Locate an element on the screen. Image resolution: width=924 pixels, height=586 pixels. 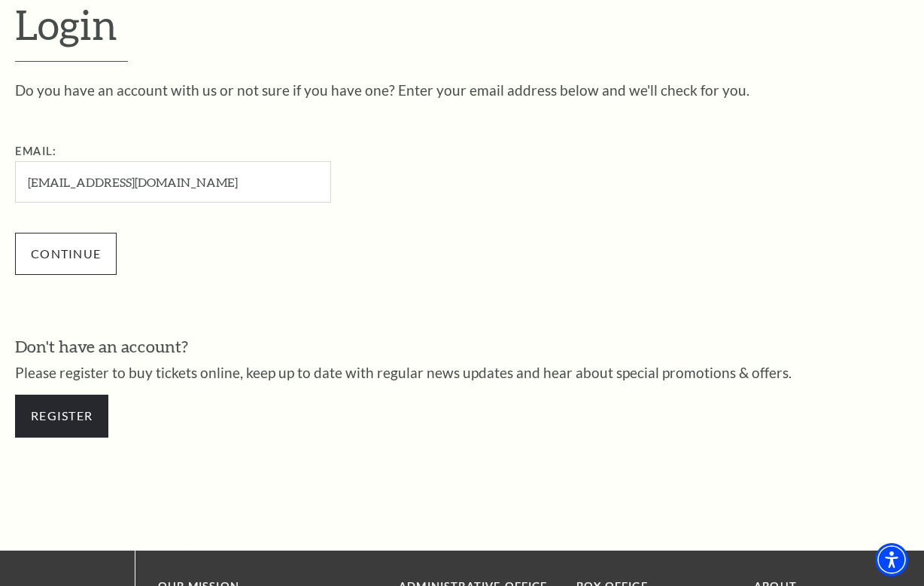
div: Accessibility Menu is located at coordinates (891, 559).